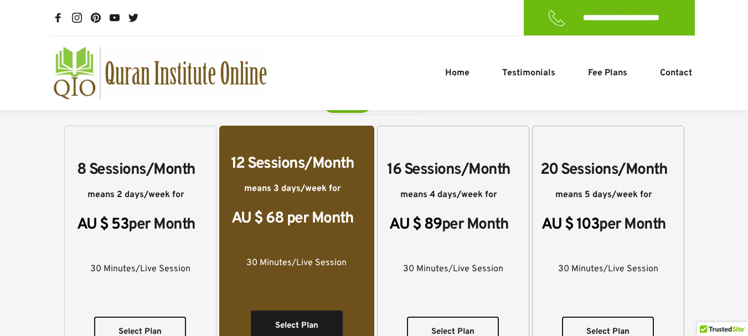 The image size is (748, 336). Describe the element at coordinates (607, 73) in the screenshot. I see `span: Fee Plans` at that location.